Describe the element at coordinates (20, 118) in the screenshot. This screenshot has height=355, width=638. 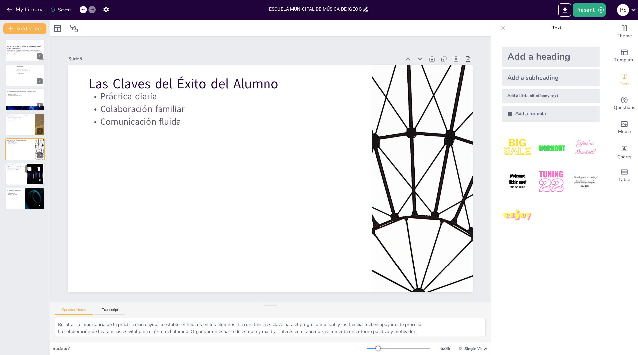
I see `p: Lenguaje musical como gramática` at that location.